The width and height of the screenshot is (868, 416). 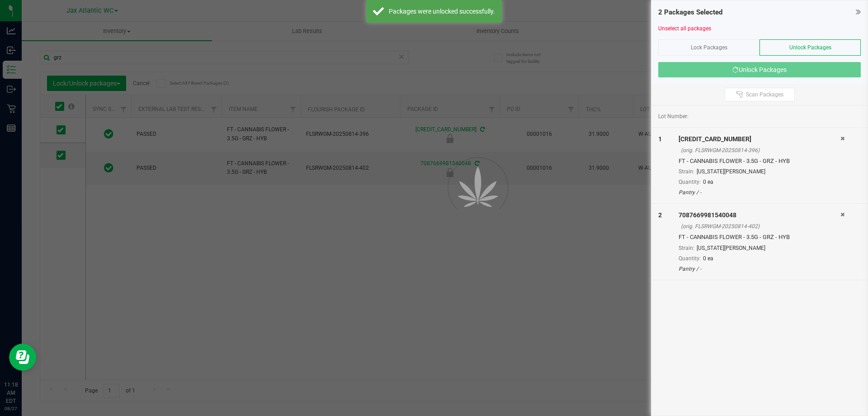 What do you see at coordinates (760, 226) in the screenshot?
I see `div: (orig. FLSRWGM-20250814-402)` at bounding box center [760, 226].